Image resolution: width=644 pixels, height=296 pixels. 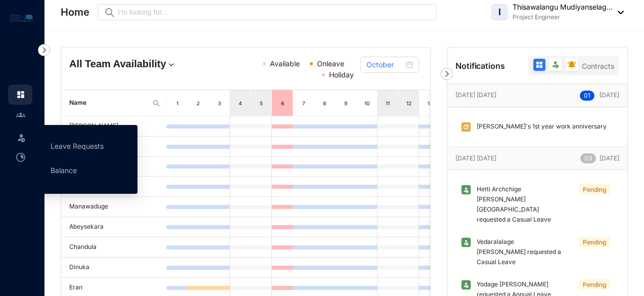 What do you see at coordinates (480, 66) in the screenshot?
I see `p: Notifications` at bounding box center [480, 66].